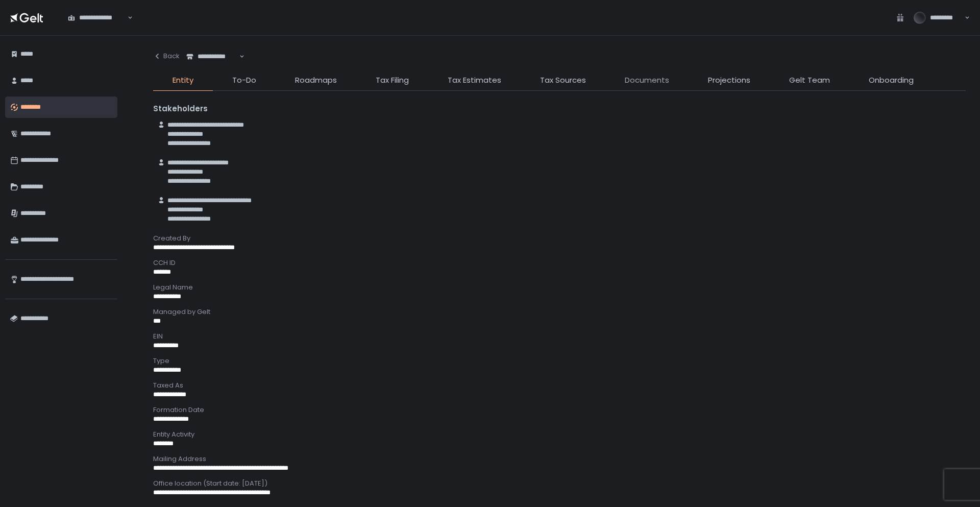  Describe the element at coordinates (559, 238) in the screenshot. I see `div: Created By` at that location.